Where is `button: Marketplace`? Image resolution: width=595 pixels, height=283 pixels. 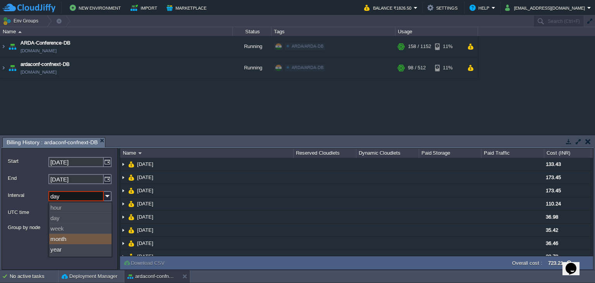 button: Marketplace is located at coordinates (188, 8).